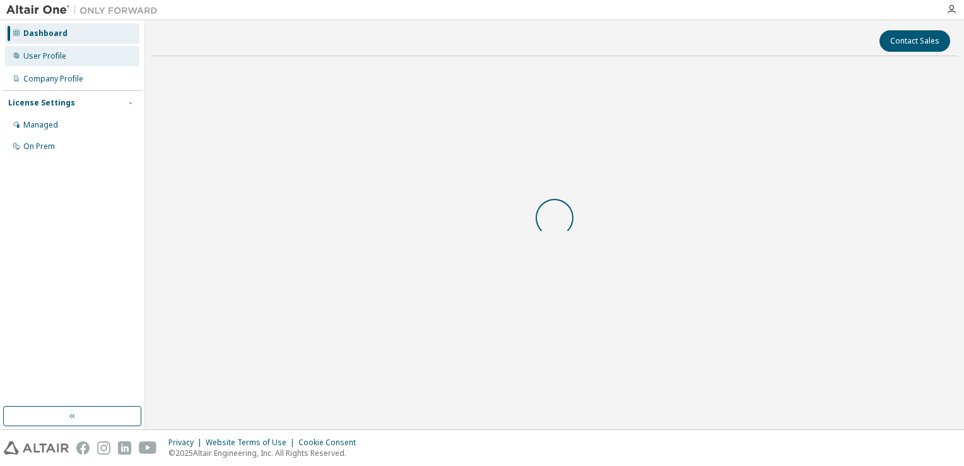 The height and width of the screenshot is (466, 964). I want to click on div: User Profile, so click(45, 56).